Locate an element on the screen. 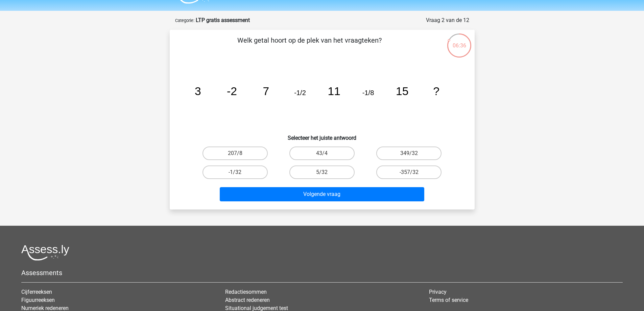  small: Categorie: is located at coordinates (185, 20).